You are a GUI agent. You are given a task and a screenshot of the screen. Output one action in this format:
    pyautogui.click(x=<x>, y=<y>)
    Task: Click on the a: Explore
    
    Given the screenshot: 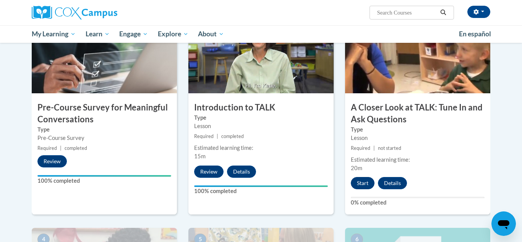 What is the action you would take?
    pyautogui.click(x=173, y=34)
    